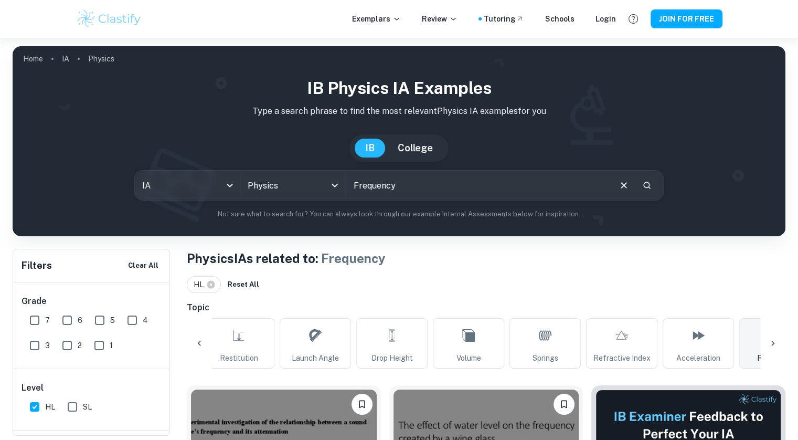  Describe the element at coordinates (560, 19) in the screenshot. I see `a: Schools` at that location.